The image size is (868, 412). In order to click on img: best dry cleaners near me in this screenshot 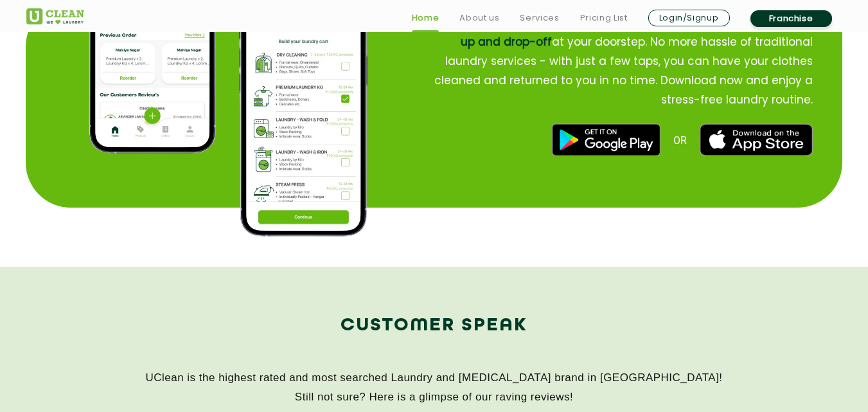, I will do `click(606, 140)`.